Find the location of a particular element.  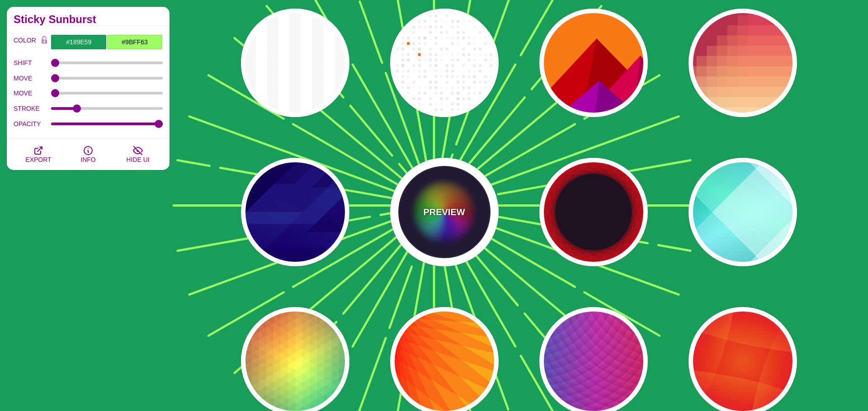

button: EXPORT is located at coordinates (39, 154).